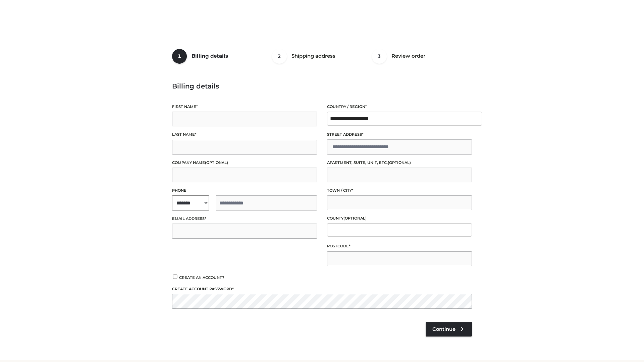 The width and height of the screenshot is (644, 362). What do you see at coordinates (245, 163) in the screenshot?
I see `label: Company name` at bounding box center [245, 163].